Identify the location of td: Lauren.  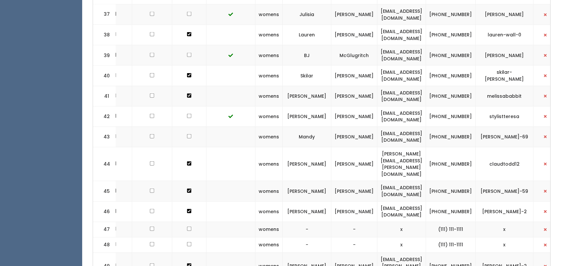
(307, 35).